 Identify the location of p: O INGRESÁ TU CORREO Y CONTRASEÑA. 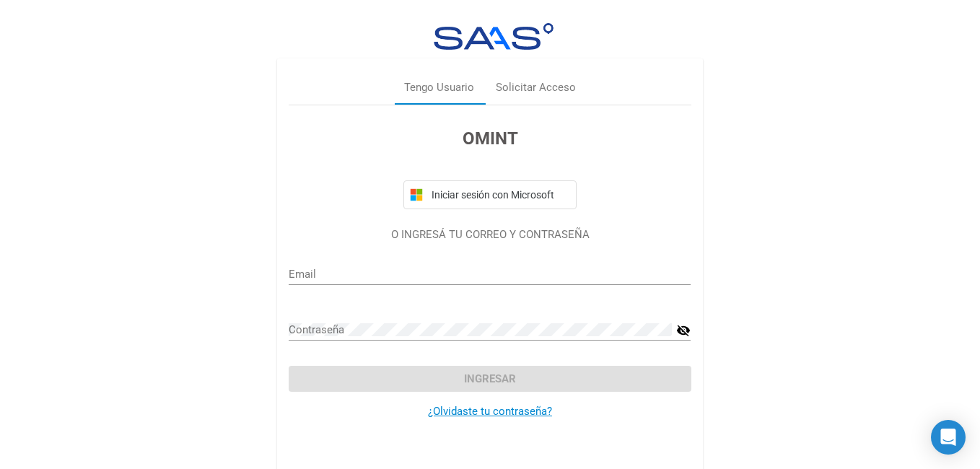
(489, 234).